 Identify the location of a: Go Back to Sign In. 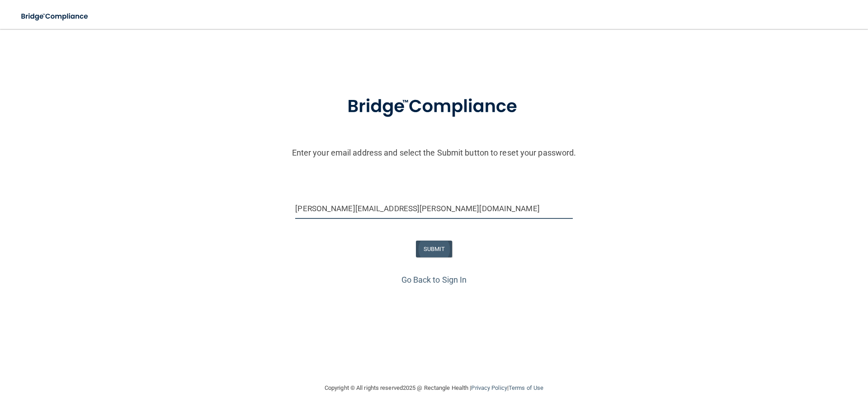
(434, 279).